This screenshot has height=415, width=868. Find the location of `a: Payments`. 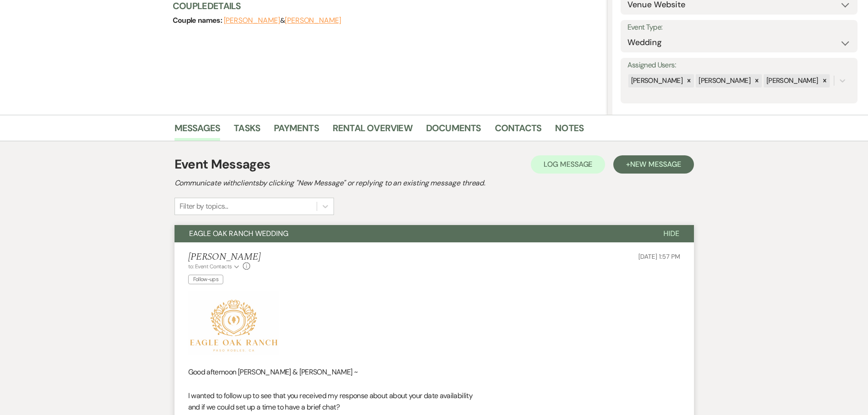

a: Payments is located at coordinates (296, 131).